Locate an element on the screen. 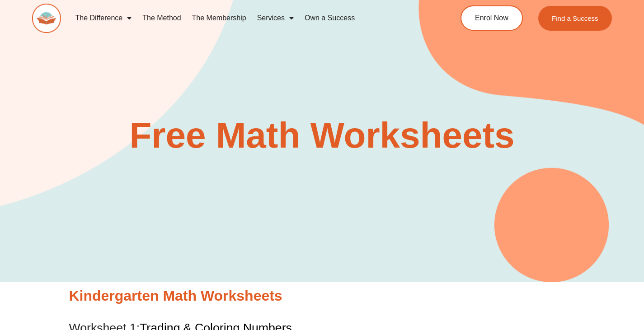 This screenshot has width=644, height=330. span: Find a Success is located at coordinates (574, 18).